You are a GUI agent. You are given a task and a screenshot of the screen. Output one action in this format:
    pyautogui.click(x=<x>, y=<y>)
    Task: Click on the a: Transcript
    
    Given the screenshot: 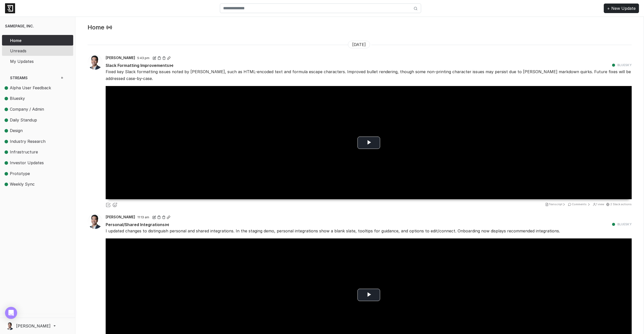 What is the action you would take?
    pyautogui.click(x=556, y=204)
    